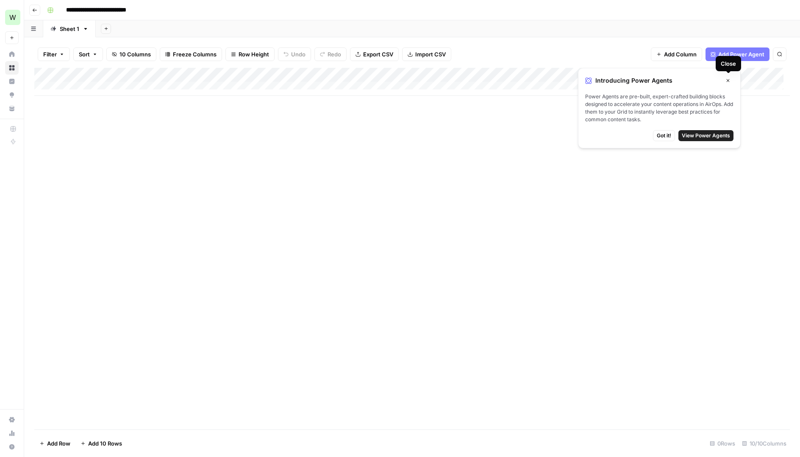 The width and height of the screenshot is (800, 457). What do you see at coordinates (706, 136) in the screenshot?
I see `button: View Power Agents` at bounding box center [706, 136].